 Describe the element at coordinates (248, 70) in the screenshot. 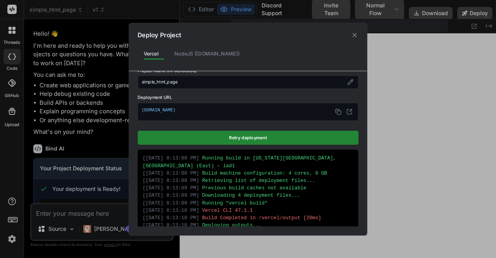

I see `label: Project Name (AI Generated)` at that location.